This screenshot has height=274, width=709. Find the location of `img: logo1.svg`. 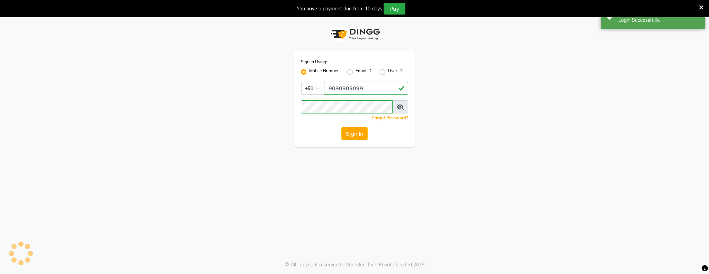

img: logo1.svg is located at coordinates (354, 34).